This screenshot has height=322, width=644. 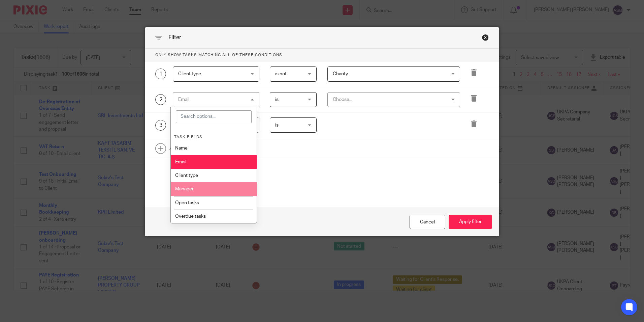 What do you see at coordinates (213, 162) in the screenshot?
I see `li: Email` at bounding box center [213, 162].